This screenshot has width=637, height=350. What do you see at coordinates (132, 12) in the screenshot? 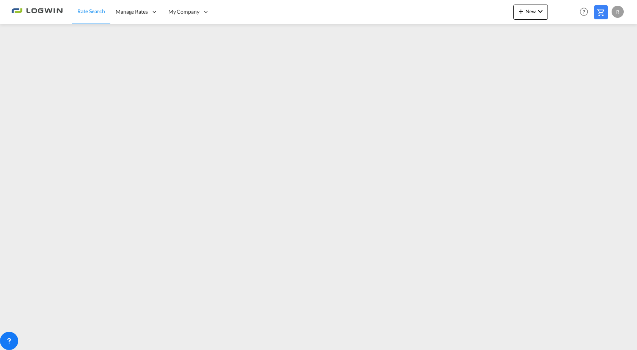
I see `span: Manage Rates` at bounding box center [132, 12].